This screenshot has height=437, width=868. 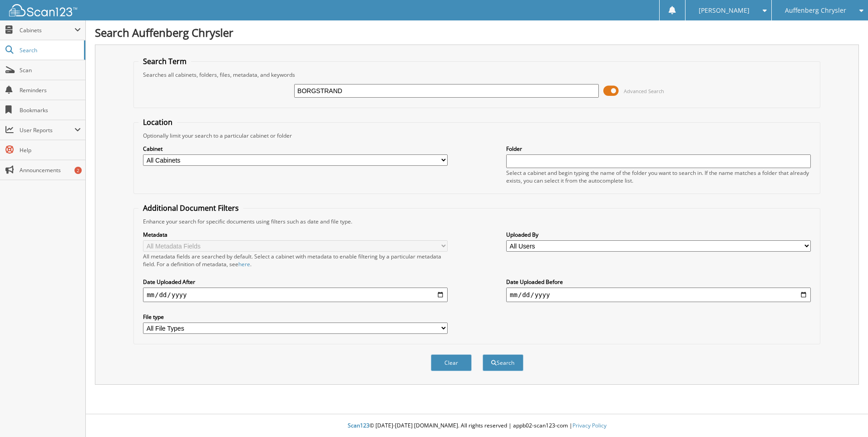 I want to click on span: Search, so click(x=49, y=50).